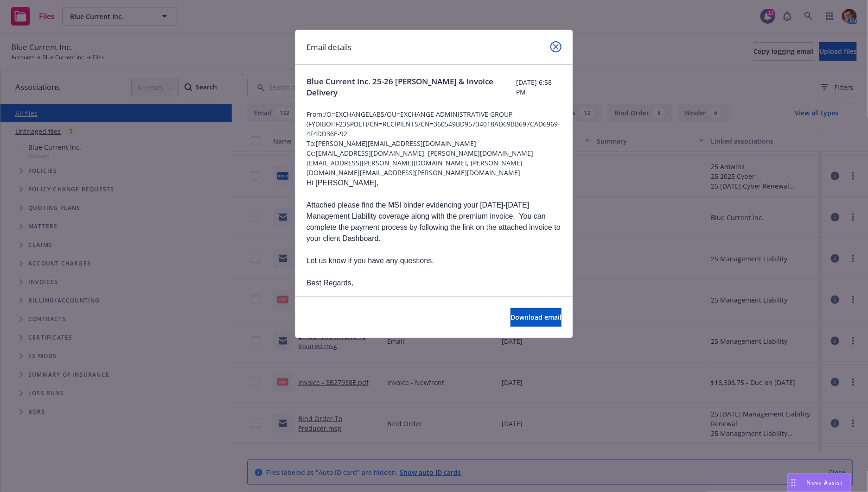 The height and width of the screenshot is (492, 868). I want to click on a: close, so click(556, 47).